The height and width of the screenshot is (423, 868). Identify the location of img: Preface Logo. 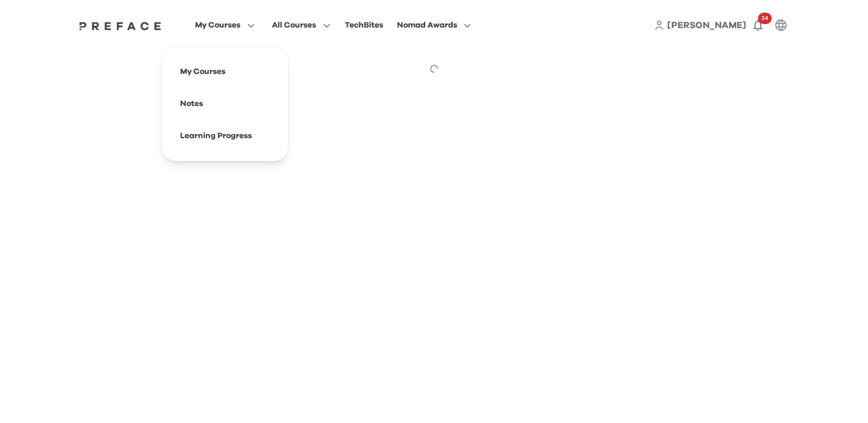
(120, 26).